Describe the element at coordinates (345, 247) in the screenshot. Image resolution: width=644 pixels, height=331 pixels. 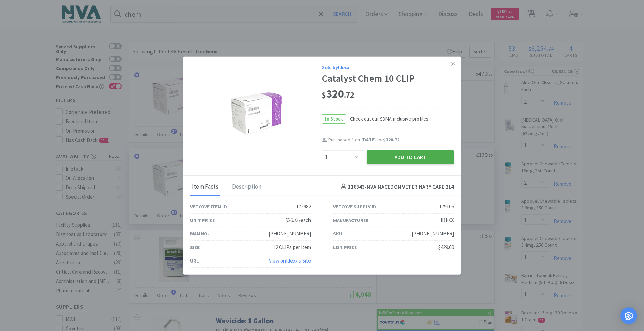
I see `div: List Price` at that location.